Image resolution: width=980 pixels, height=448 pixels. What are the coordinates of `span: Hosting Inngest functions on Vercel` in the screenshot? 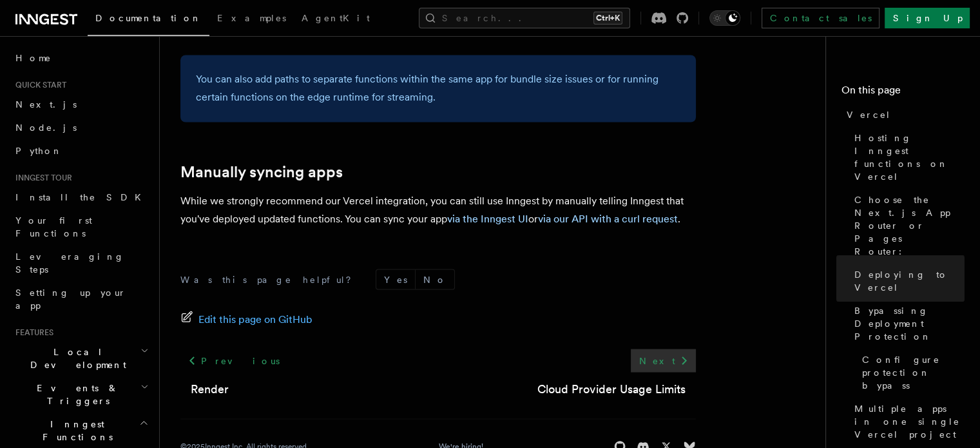 It's located at (909, 157).